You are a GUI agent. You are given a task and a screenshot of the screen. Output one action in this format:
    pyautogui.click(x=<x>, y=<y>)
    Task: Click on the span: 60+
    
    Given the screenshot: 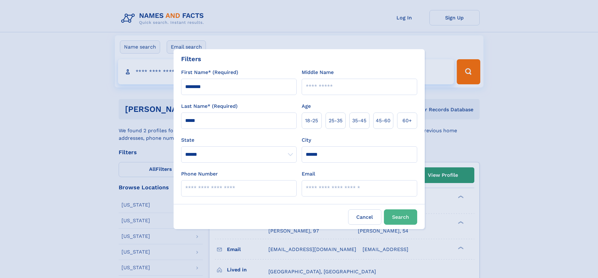 What is the action you would take?
    pyautogui.click(x=407, y=121)
    